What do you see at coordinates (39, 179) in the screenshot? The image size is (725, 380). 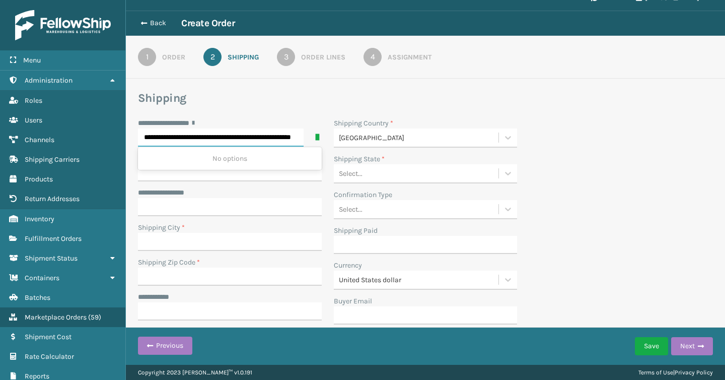 I see `span: Products` at bounding box center [39, 179].